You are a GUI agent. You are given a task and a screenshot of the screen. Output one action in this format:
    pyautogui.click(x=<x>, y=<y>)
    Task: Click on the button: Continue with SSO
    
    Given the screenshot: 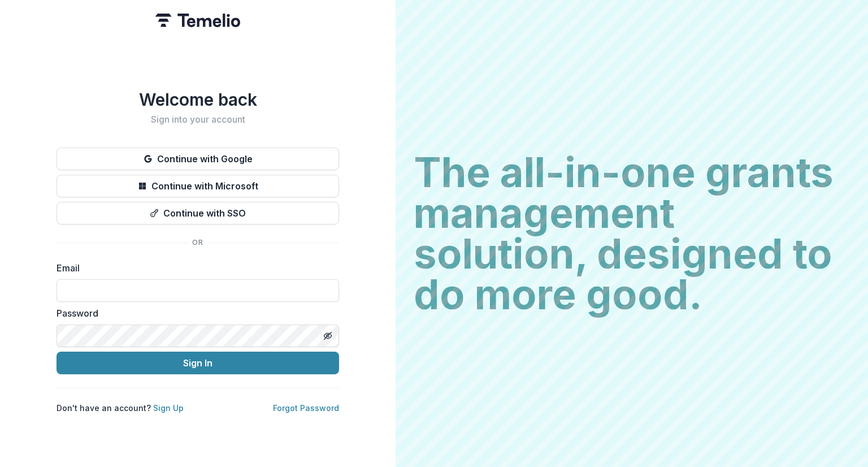 What is the action you would take?
    pyautogui.click(x=198, y=213)
    